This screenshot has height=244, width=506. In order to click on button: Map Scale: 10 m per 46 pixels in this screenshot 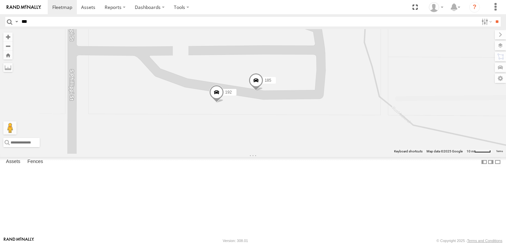, I will do `click(478, 152)`.